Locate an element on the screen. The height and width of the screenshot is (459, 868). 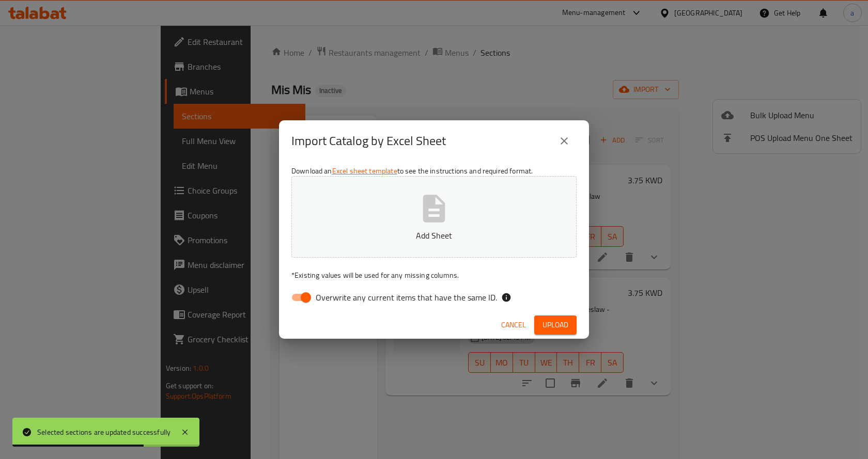
p: Existing values will be used for any missing columns. is located at coordinates (434, 275).